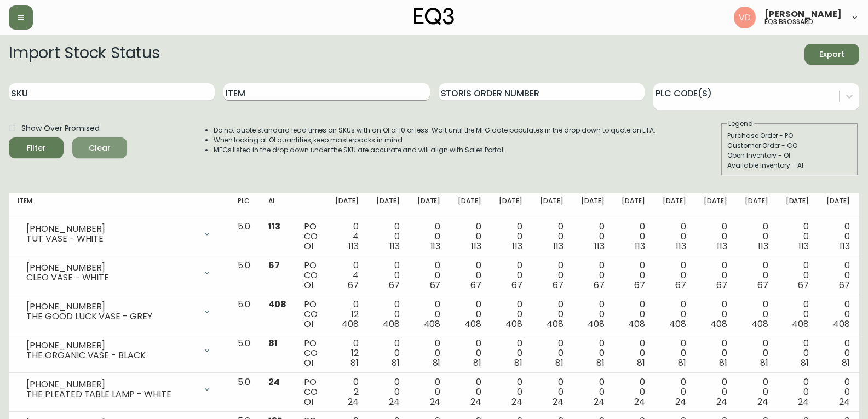 The height and width of the screenshot is (419, 868). What do you see at coordinates (245, 205) in the screenshot?
I see `th: PLC` at bounding box center [245, 205].